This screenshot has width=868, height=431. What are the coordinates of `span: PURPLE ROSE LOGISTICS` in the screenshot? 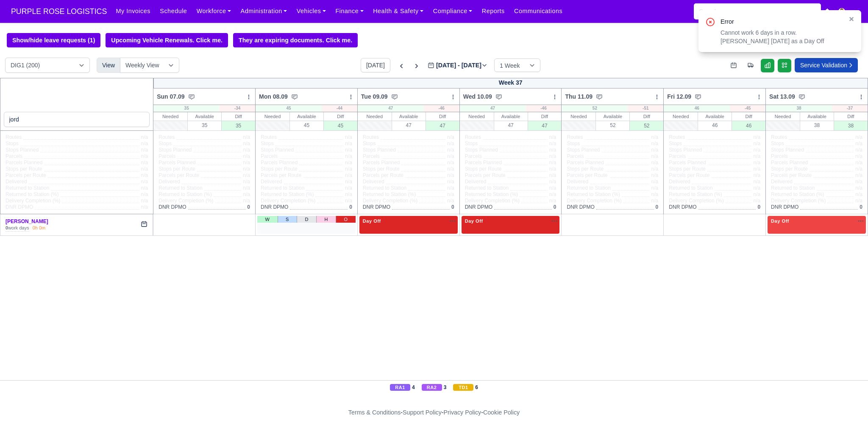 It's located at (59, 11).